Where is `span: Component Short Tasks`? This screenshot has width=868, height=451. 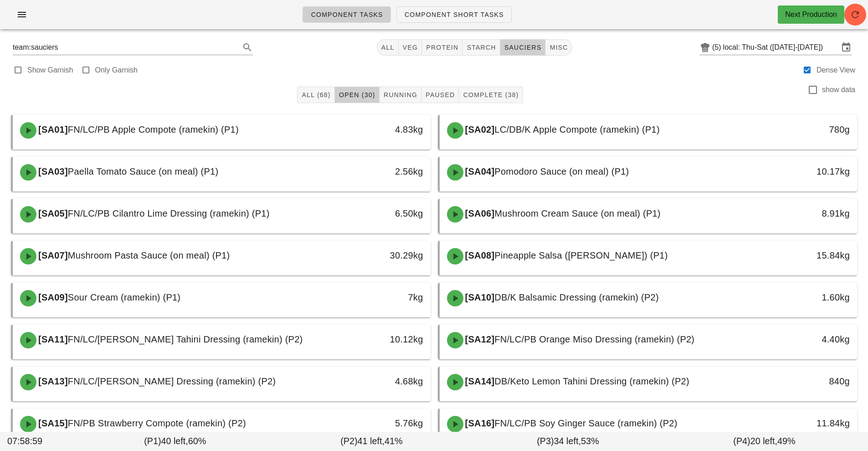 span: Component Short Tasks is located at coordinates (454, 15).